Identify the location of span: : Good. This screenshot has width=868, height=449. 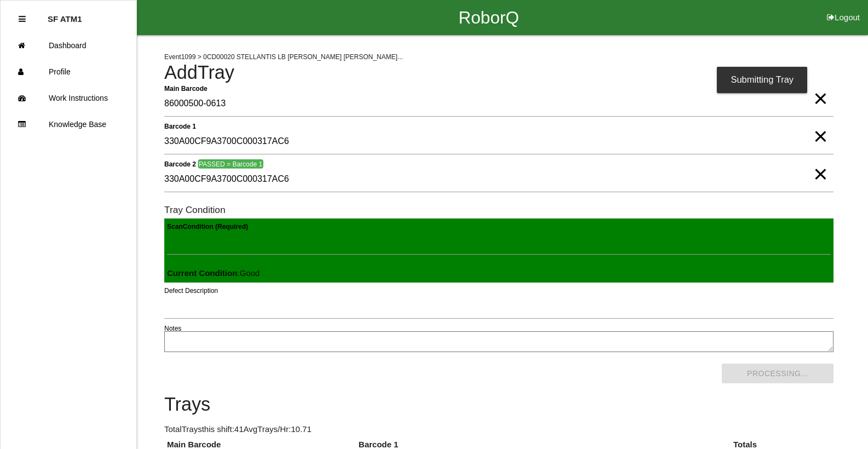
(213, 273).